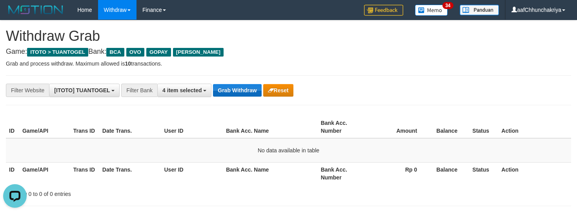 This screenshot has height=214, width=577. Describe the element at coordinates (115, 52) in the screenshot. I see `span: BCA` at that location.